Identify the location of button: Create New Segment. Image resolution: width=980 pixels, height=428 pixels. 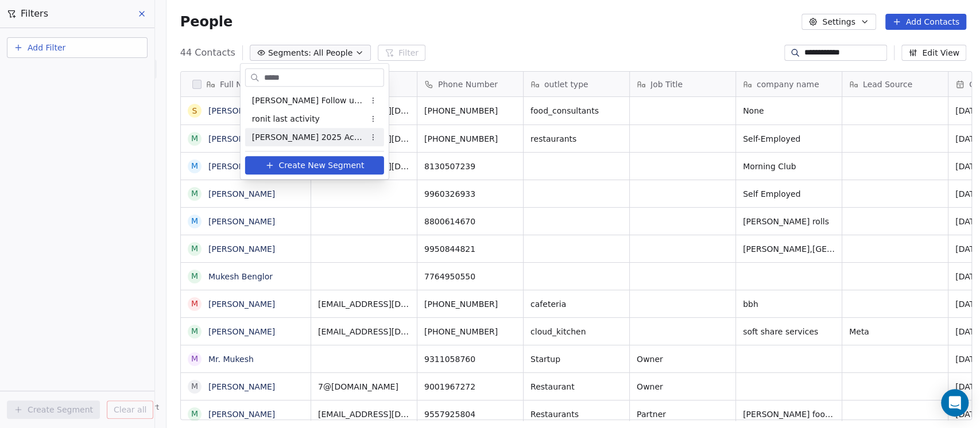
(315, 166).